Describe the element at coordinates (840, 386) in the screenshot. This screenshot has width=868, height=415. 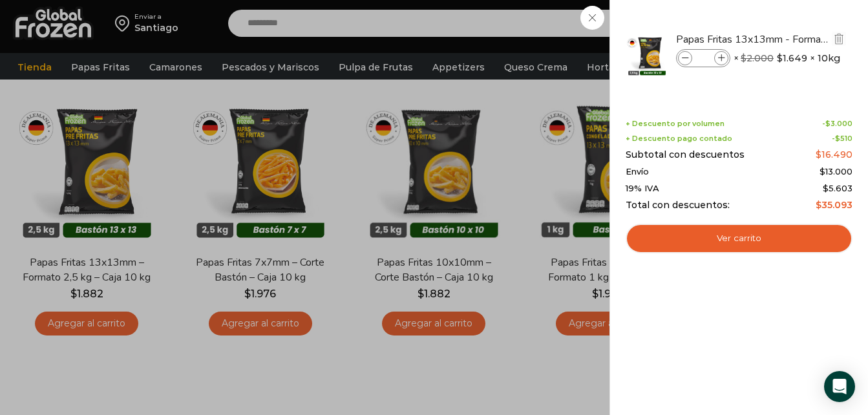
I see `div: Open Intercom Messenger` at that location.